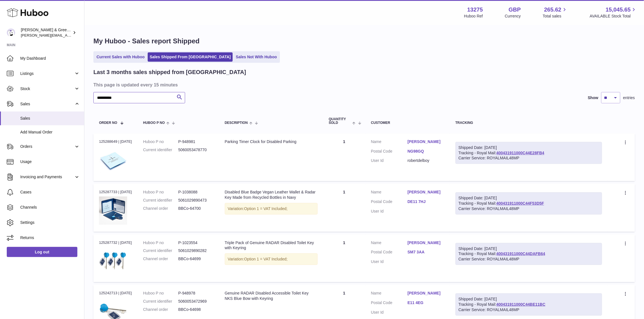 This screenshot has height=319, width=644. What do you see at coordinates (340, 121) in the screenshot?
I see `span: Quantity Sold` at bounding box center [340, 121].